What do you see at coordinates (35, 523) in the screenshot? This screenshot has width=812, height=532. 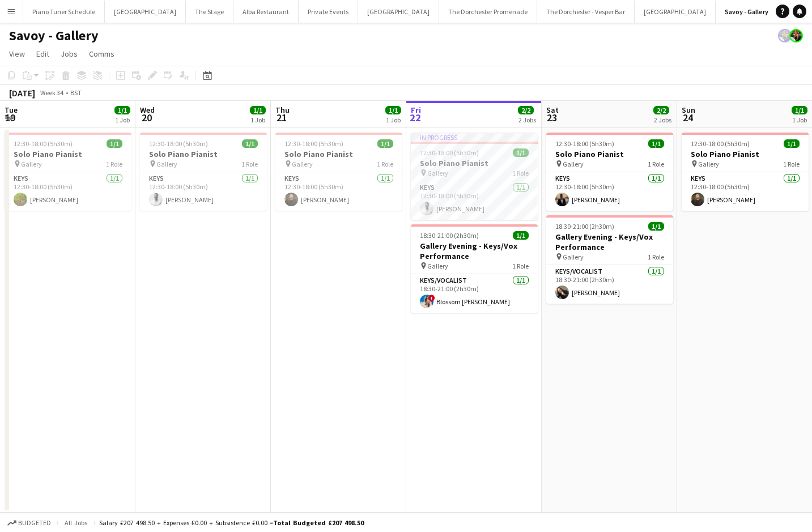 I see `span: Budgeted` at bounding box center [35, 523].